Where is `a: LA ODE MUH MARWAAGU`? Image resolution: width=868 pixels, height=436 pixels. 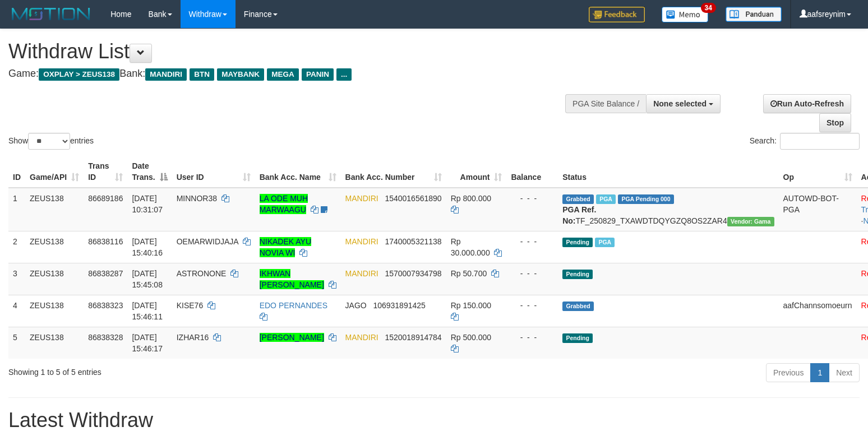 a: LA ODE MUH MARWAAGU is located at coordinates (283, 204).